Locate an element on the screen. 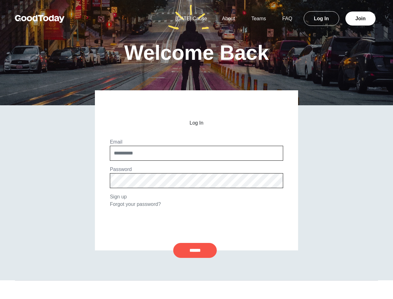 The height and width of the screenshot is (299, 393). a: Join is located at coordinates (360, 18).